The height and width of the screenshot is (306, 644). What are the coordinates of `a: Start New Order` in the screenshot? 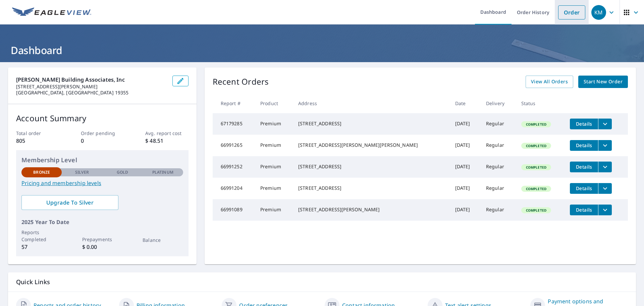 It's located at (604, 81).